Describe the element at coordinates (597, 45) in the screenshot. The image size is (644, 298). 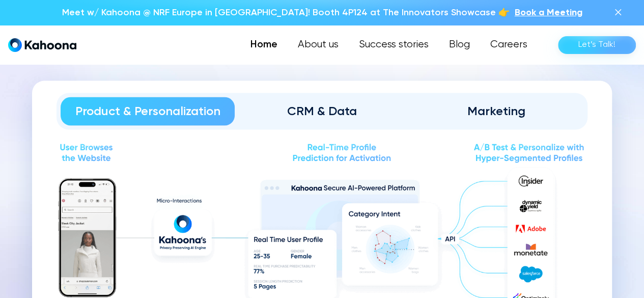
I see `div: Let’s Talk!` at that location.